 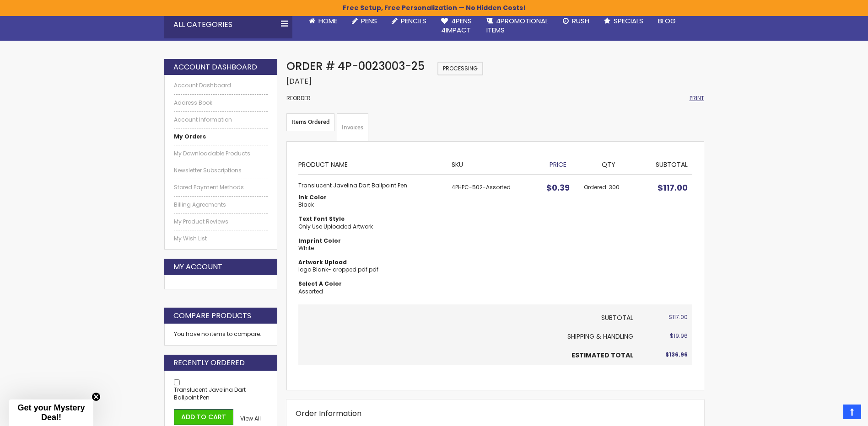 I want to click on a: Print, so click(x=697, y=98).